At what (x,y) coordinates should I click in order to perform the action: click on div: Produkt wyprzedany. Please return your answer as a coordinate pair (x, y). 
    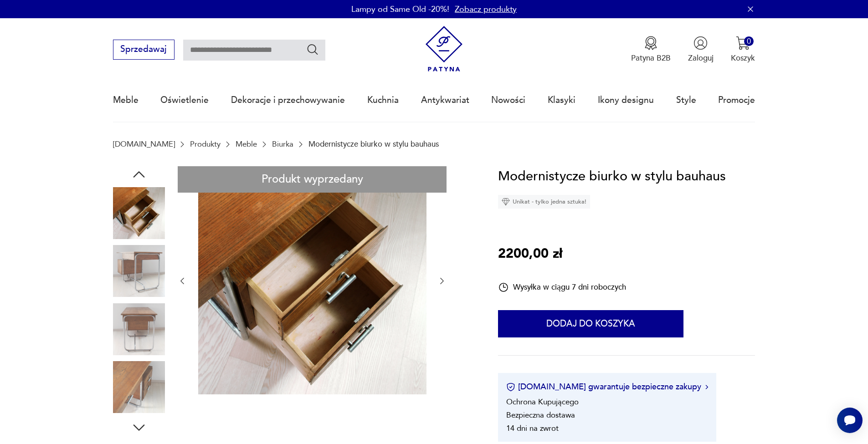
    Looking at the image, I should click on (312, 180).